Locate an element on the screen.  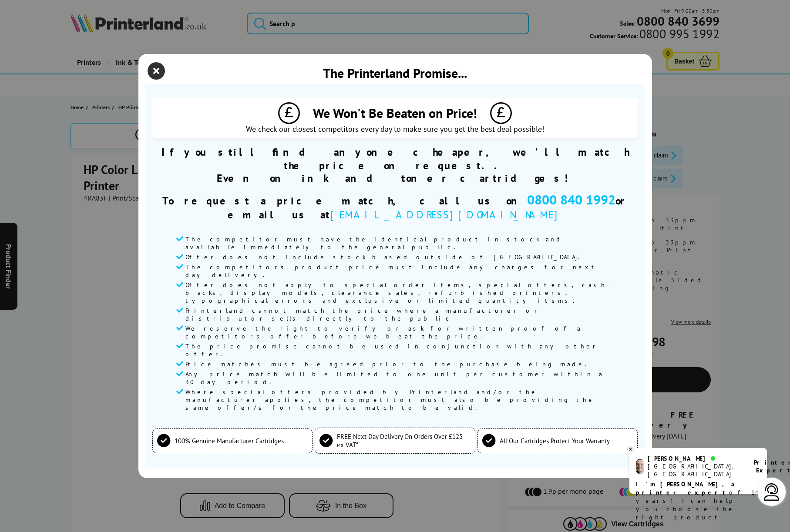
img: ashley-livechat.png is located at coordinates (640, 466).